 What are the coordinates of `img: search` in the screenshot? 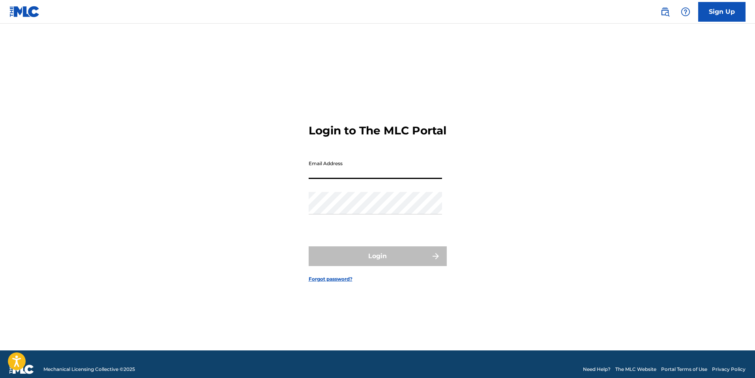 It's located at (665, 12).